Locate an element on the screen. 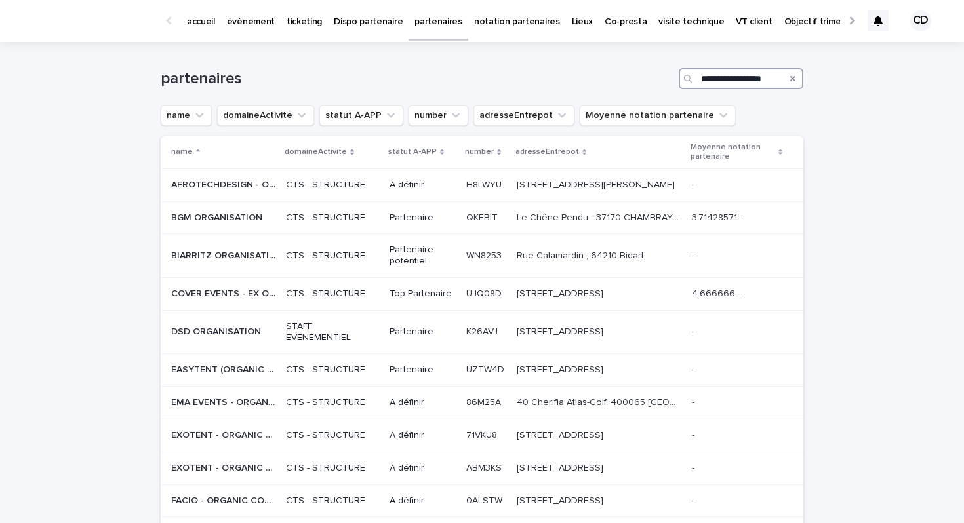 This screenshot has width=964, height=523. button: adresseEntrepot is located at coordinates (524, 115).